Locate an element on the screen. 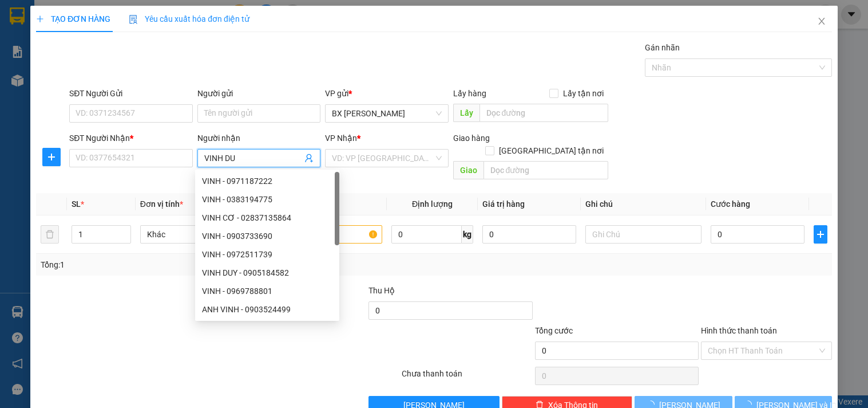 The image size is (868, 408). button: delete is located at coordinates (50, 234).